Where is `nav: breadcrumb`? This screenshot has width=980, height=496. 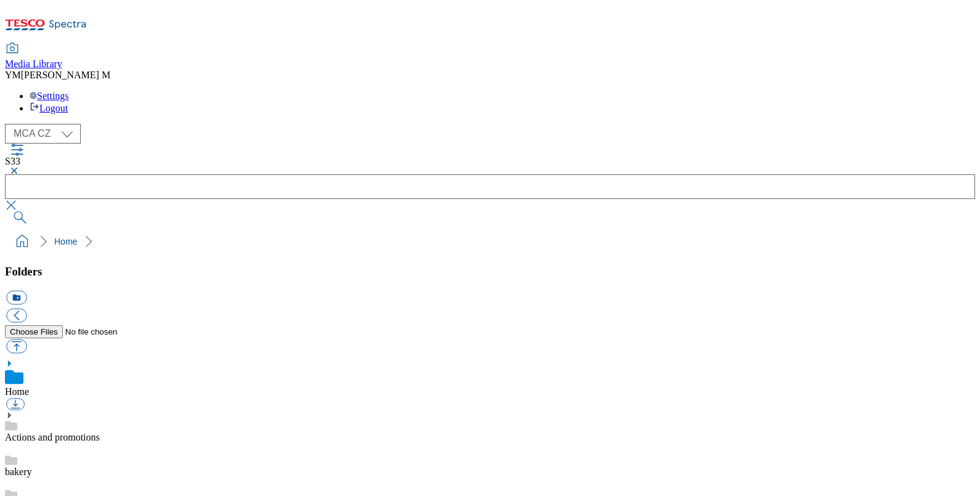
nav: breadcrumb is located at coordinates (490, 241).